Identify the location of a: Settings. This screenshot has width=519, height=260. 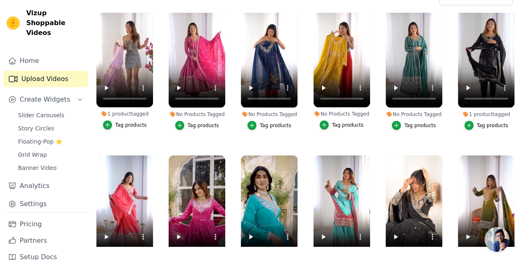
(46, 204).